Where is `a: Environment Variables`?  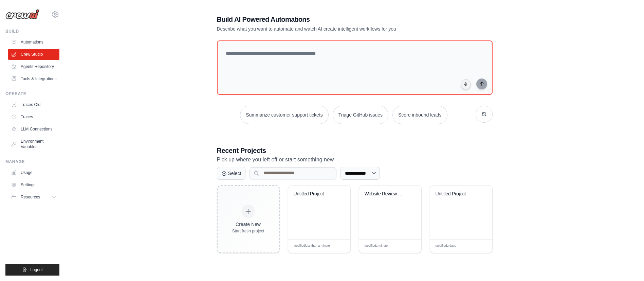 a: Environment Variables is located at coordinates (34, 144).